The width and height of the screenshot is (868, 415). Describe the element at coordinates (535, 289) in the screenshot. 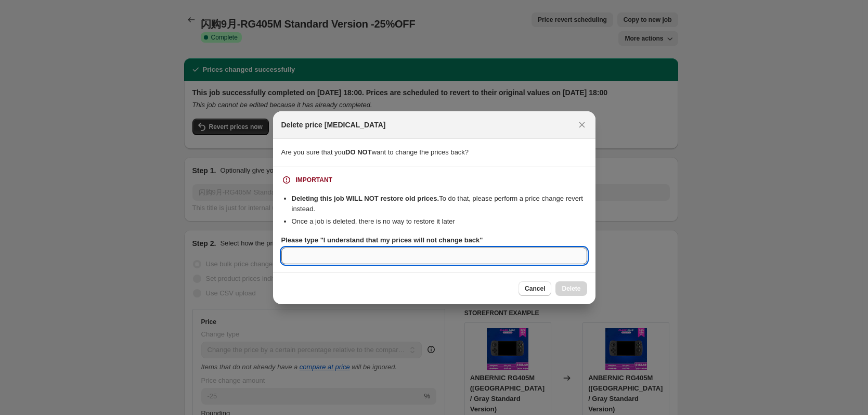

I see `span: Cancel` at that location.